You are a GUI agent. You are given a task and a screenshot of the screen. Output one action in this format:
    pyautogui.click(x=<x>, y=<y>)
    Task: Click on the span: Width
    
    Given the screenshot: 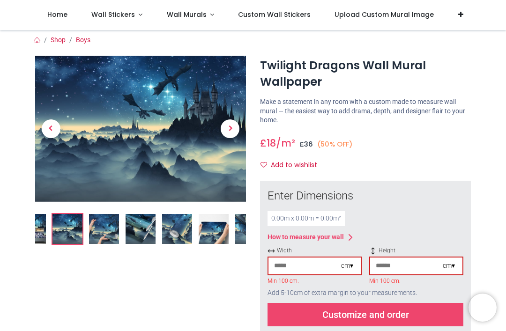 What is the action you would take?
    pyautogui.click(x=315, y=251)
    